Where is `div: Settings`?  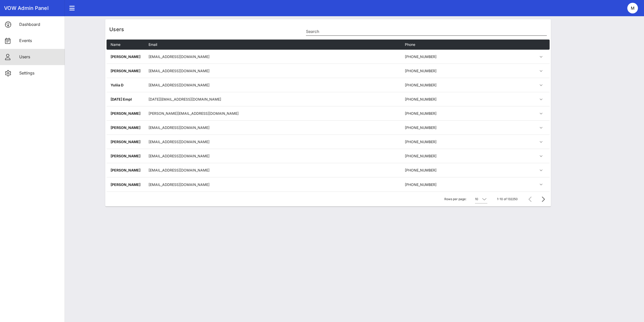
div: Settings is located at coordinates (40, 73).